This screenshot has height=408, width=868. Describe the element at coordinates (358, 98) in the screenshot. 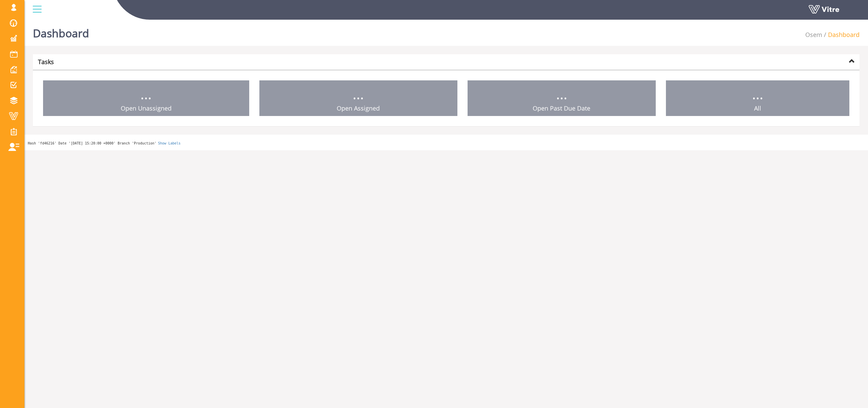

I see `a: ... Open Assigned` at that location.